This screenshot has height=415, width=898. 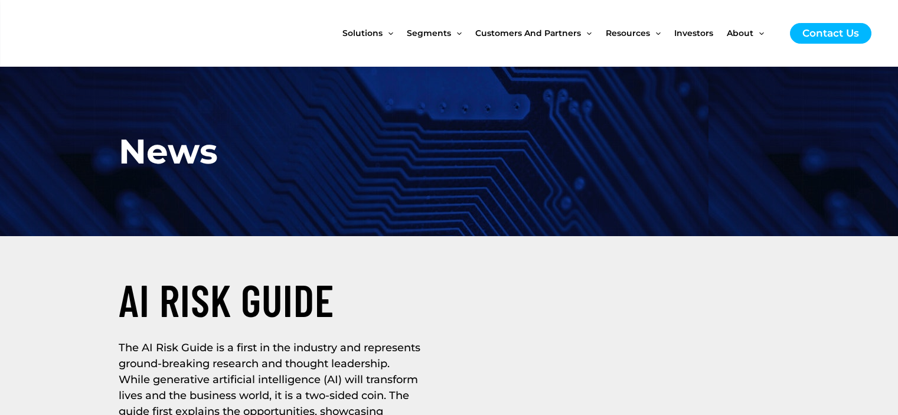 I want to click on h2: AI RISK GUIDE, so click(x=281, y=300).